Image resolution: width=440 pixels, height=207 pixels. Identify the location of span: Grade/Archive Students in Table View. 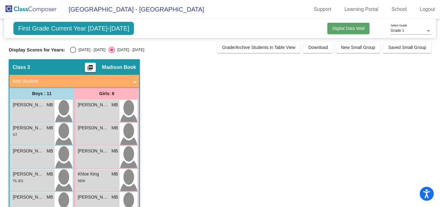
(258, 47).